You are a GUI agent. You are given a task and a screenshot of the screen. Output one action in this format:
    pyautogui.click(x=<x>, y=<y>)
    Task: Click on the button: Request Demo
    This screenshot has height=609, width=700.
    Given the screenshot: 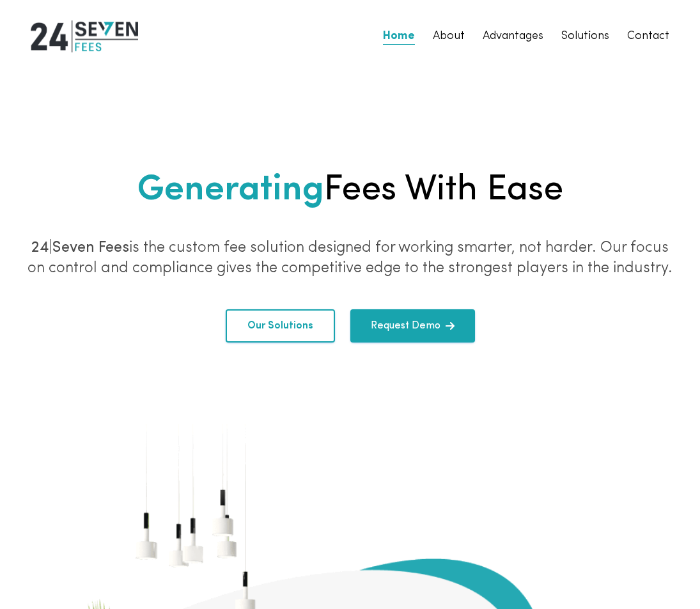 What is the action you would take?
    pyautogui.click(x=412, y=326)
    